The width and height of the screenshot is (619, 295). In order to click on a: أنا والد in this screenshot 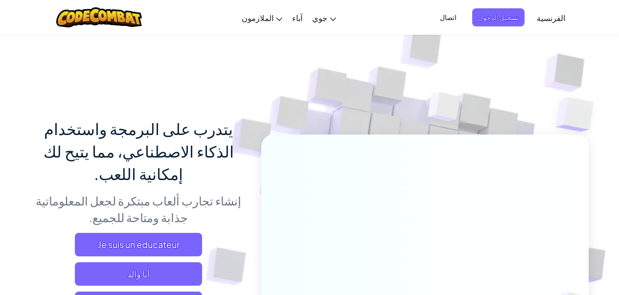, I will do `click(138, 274)`.